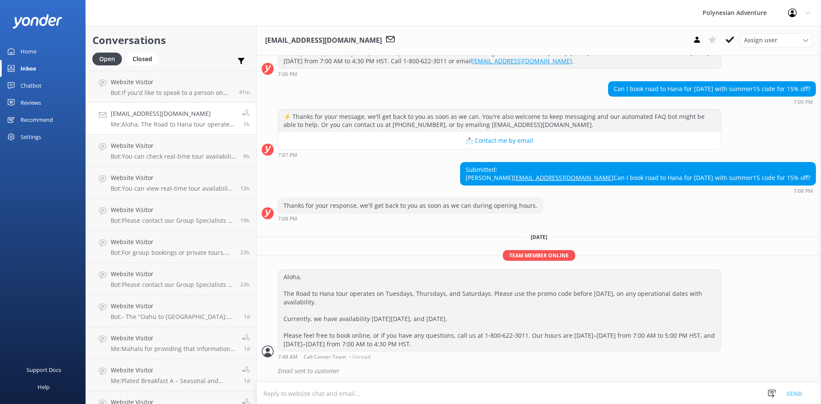 The image size is (821, 404). Describe the element at coordinates (44, 387) in the screenshot. I see `div: Help` at that location.